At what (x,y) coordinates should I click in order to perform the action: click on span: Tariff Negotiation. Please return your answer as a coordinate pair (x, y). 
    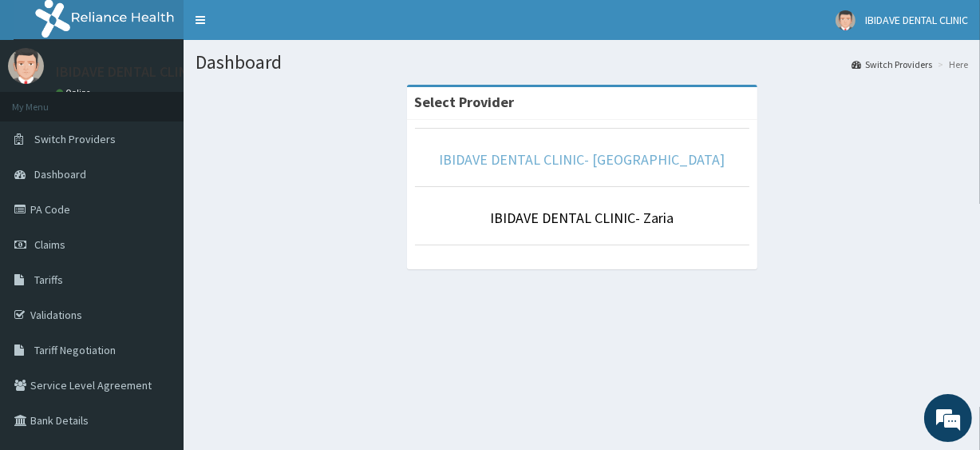
    Looking at the image, I should click on (75, 350).